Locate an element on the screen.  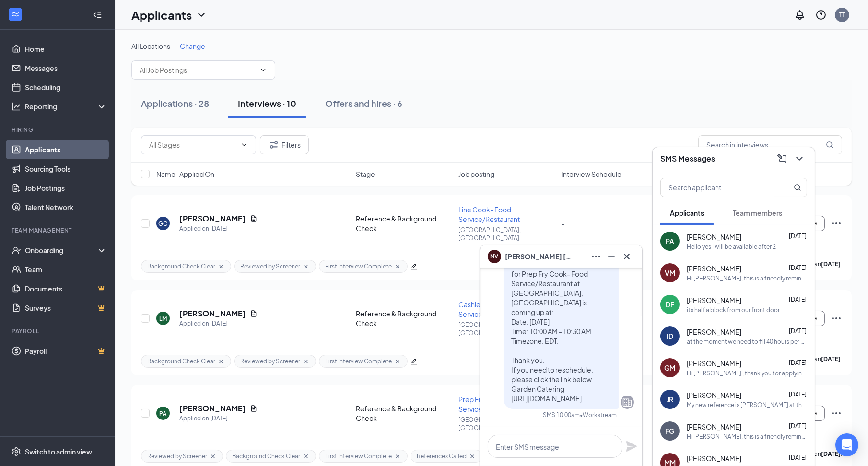
div: TT is located at coordinates (842, 15).